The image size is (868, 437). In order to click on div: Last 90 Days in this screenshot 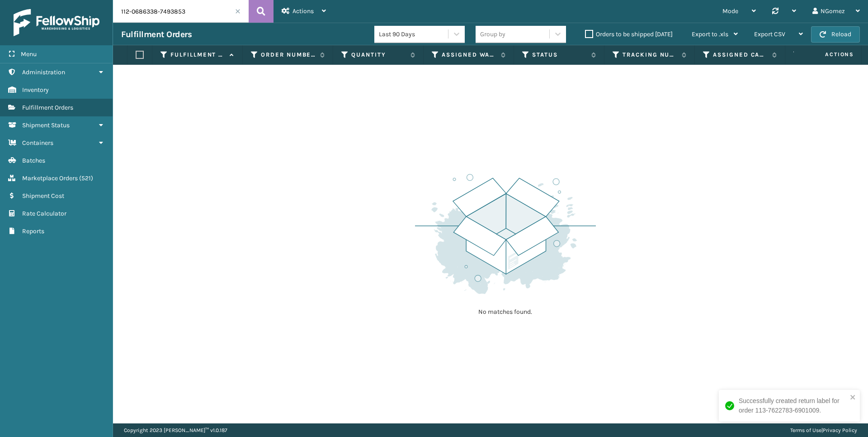, I will do `click(414, 34)`.